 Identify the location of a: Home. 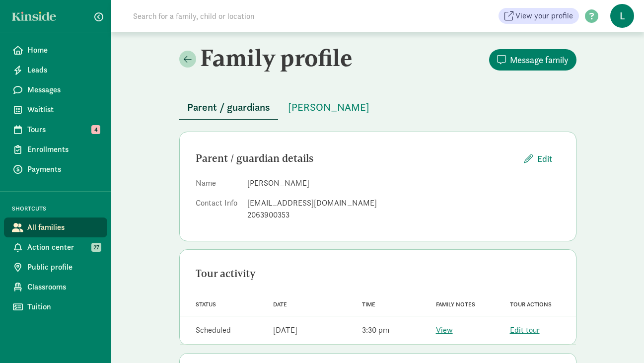
(55, 50).